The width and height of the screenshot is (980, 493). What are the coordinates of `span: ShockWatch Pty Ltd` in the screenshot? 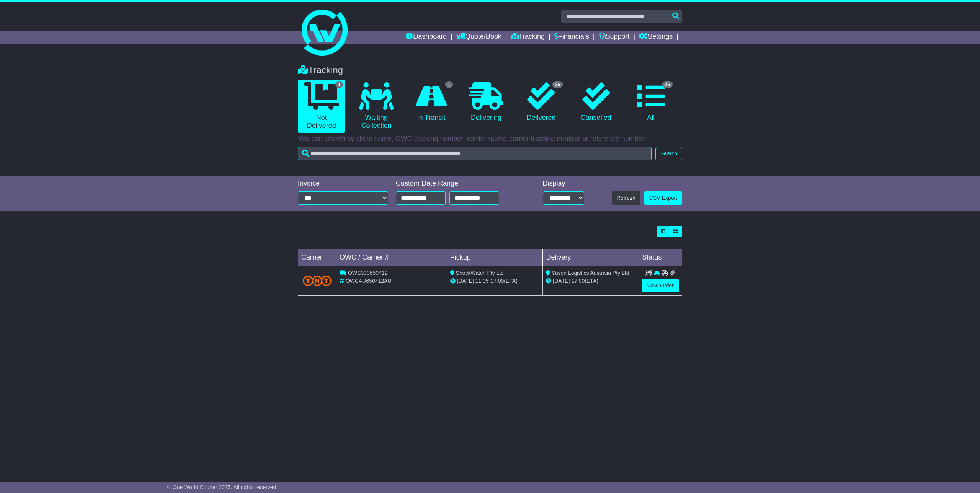 It's located at (480, 273).